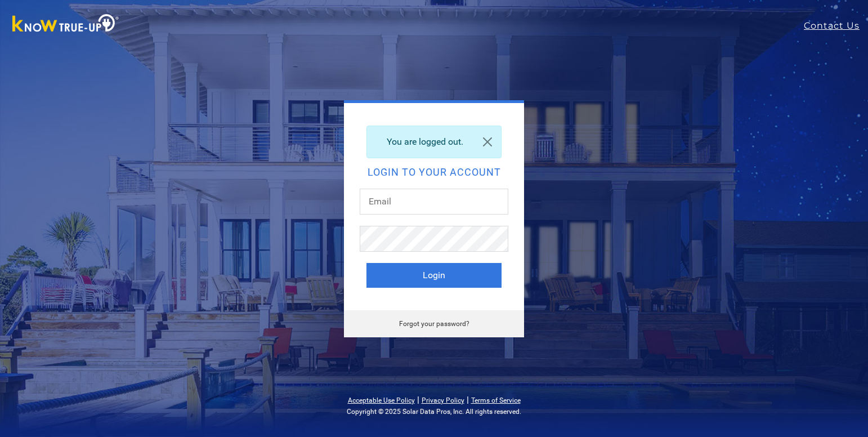  What do you see at coordinates (443, 401) in the screenshot?
I see `a: Privacy Policy` at bounding box center [443, 401].